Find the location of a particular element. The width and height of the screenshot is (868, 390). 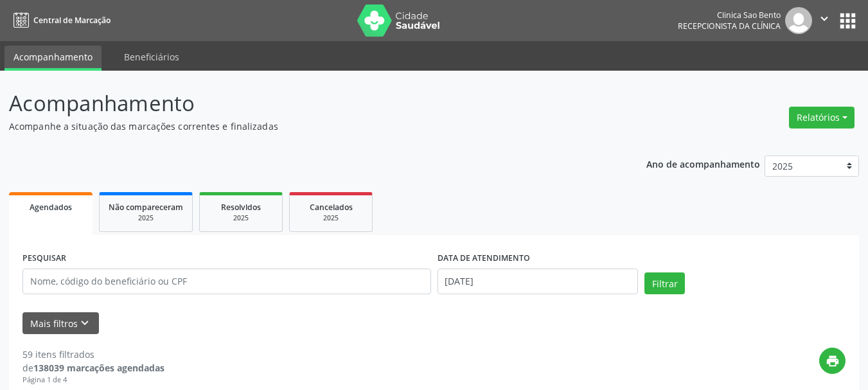

span: Resolvidos is located at coordinates (241, 207).